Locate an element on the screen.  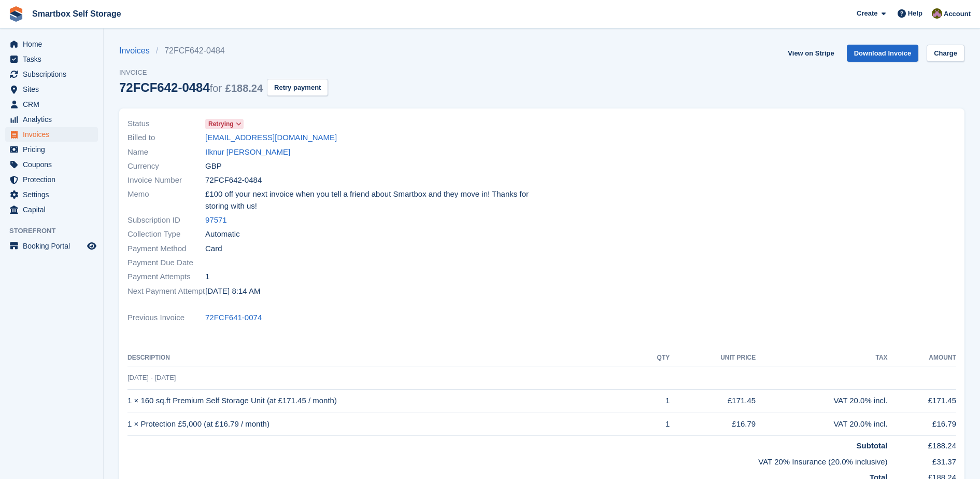
nav: breadcrumbs is located at coordinates (223, 51).